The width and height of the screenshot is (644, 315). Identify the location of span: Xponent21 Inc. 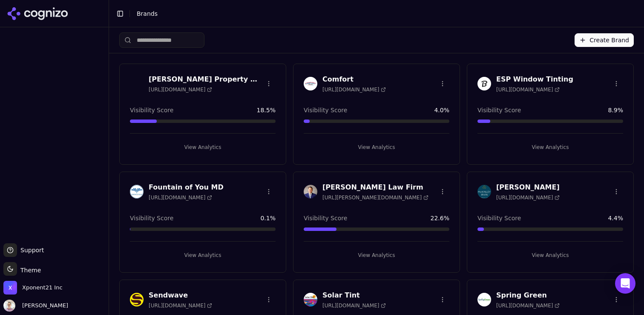
(42, 288).